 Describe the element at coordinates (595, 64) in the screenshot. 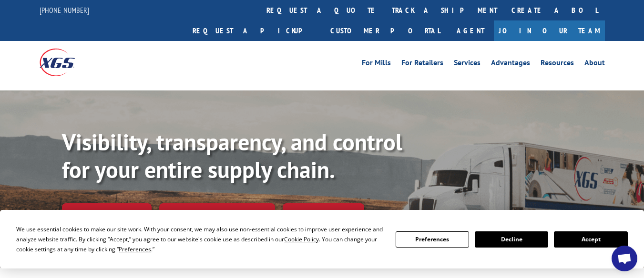

I see `a: About` at that location.